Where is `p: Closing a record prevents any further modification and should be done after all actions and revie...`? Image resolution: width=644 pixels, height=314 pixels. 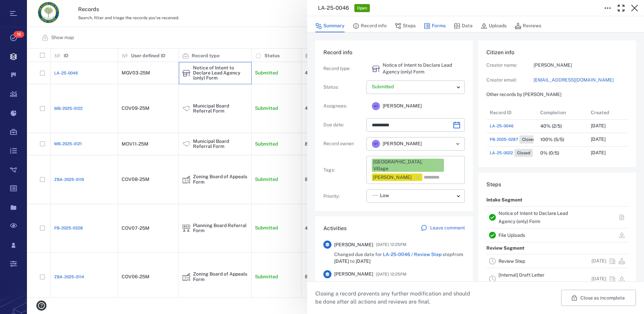 p: Closing a record prevents any further modification and should be done after all actions and revie... is located at coordinates (395, 298).